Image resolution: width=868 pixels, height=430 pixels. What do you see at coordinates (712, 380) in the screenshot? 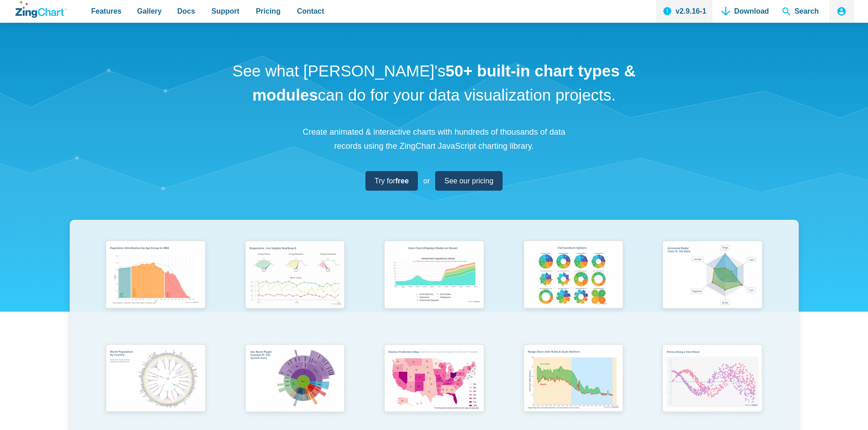
I see `img: Points Along a Sine Wave` at bounding box center [712, 380].